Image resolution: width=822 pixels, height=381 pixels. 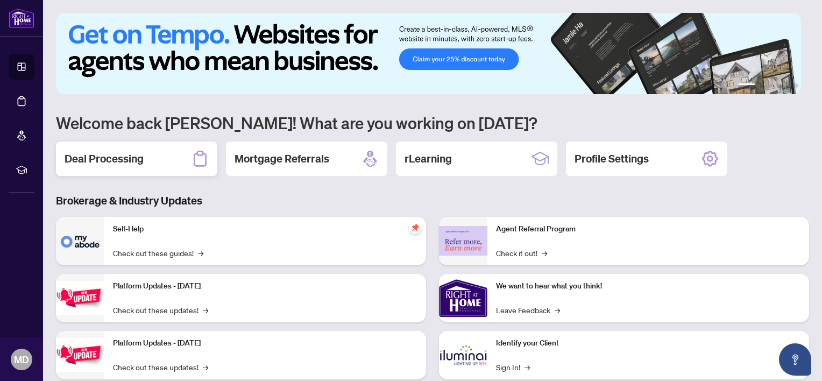 What do you see at coordinates (158, 253) in the screenshot?
I see `a: Check out these guides!→` at bounding box center [158, 253].